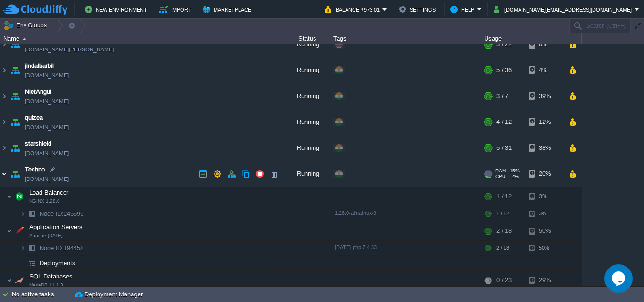 The image size is (644, 302). I want to click on div: 39%, so click(544, 96).